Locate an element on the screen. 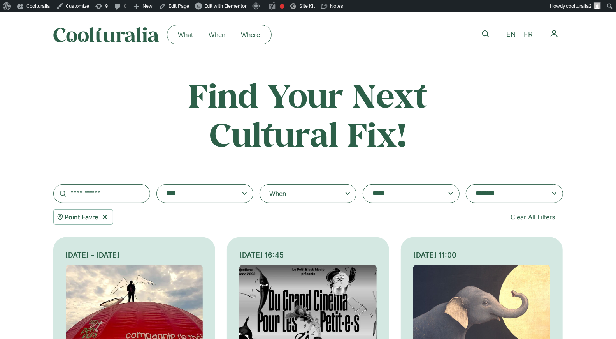  span: Edit with Elementor is located at coordinates (225, 6).